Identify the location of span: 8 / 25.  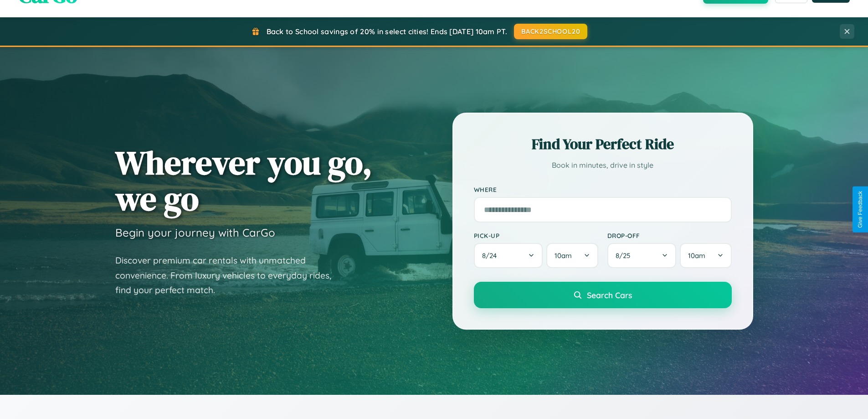
(625, 255).